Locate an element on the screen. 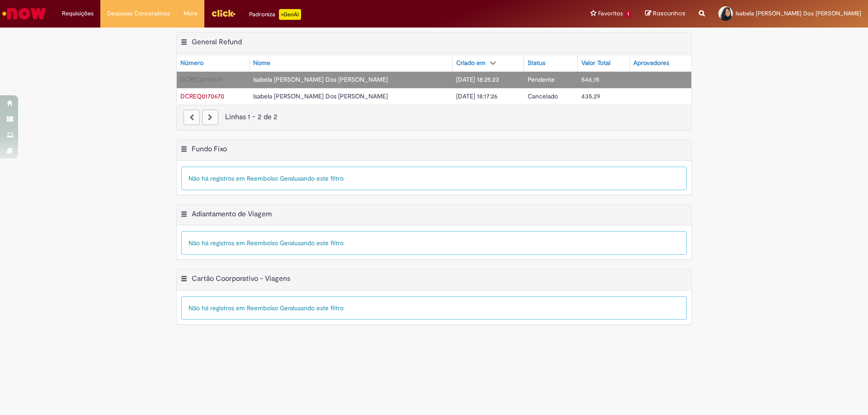 The width and height of the screenshot is (868, 415). span: Favoritos is located at coordinates (610, 13).